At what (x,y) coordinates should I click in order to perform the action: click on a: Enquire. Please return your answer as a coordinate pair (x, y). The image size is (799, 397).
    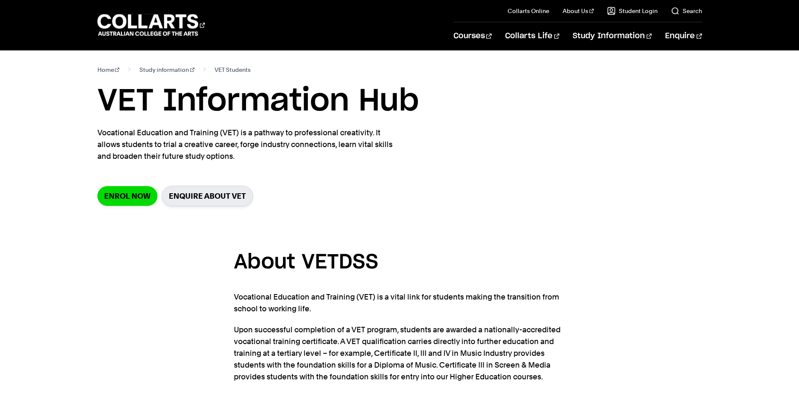
    Looking at the image, I should click on (683, 36).